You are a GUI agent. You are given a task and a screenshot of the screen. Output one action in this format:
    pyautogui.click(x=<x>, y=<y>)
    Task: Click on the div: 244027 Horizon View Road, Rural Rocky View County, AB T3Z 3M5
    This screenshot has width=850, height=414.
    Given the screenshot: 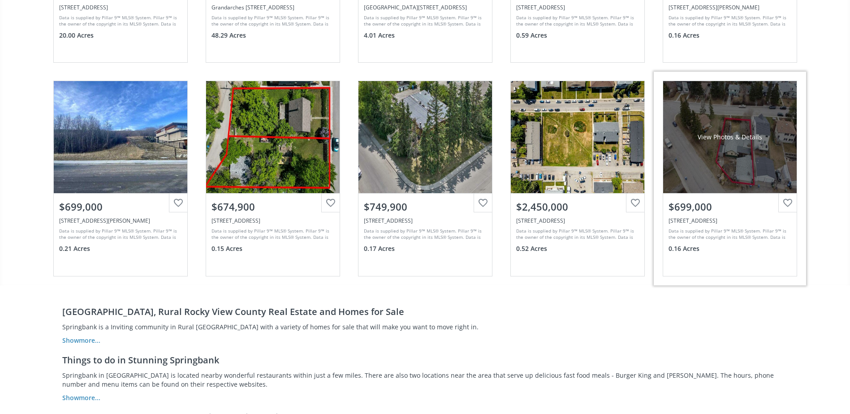 What is the action you would take?
    pyautogui.click(x=121, y=7)
    